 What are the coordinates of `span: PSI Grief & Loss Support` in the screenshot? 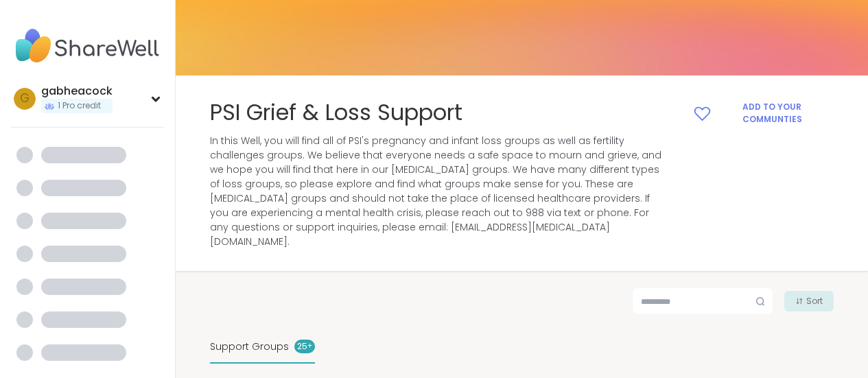 It's located at (336, 112).